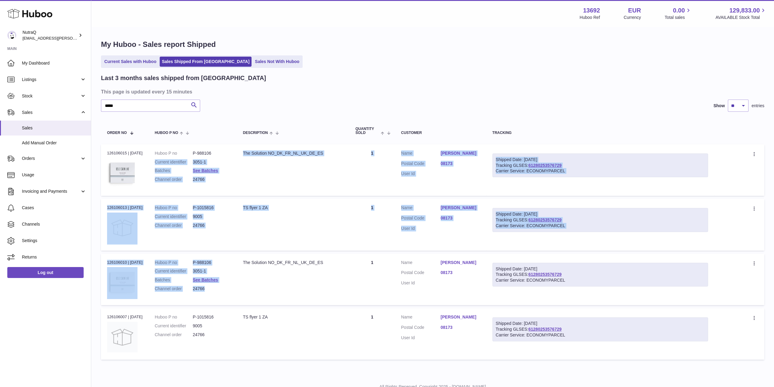 The width and height of the screenshot is (774, 387). What do you see at coordinates (130, 61) in the screenshot?
I see `a: Current Sales with Huboo` at bounding box center [130, 61].